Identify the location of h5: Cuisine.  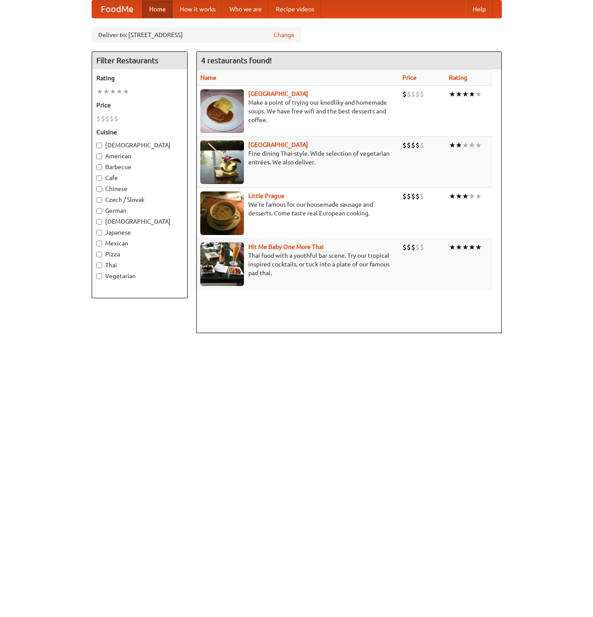
(140, 132).